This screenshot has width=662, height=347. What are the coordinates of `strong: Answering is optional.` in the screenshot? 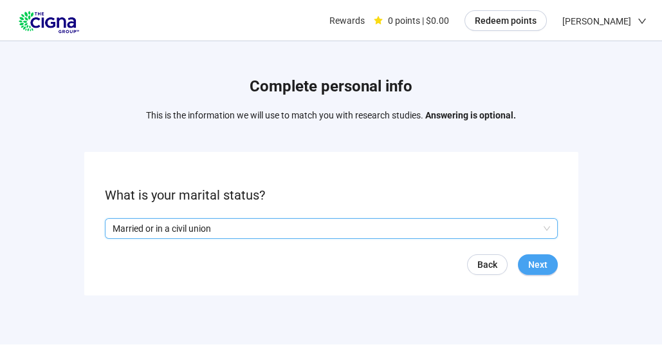 It's located at (470, 115).